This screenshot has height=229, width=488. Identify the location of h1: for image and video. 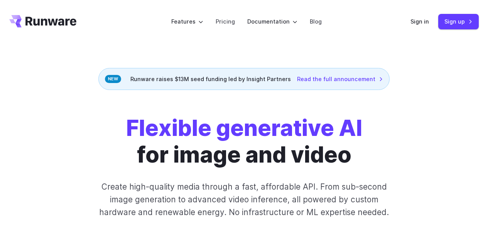
(244, 141).